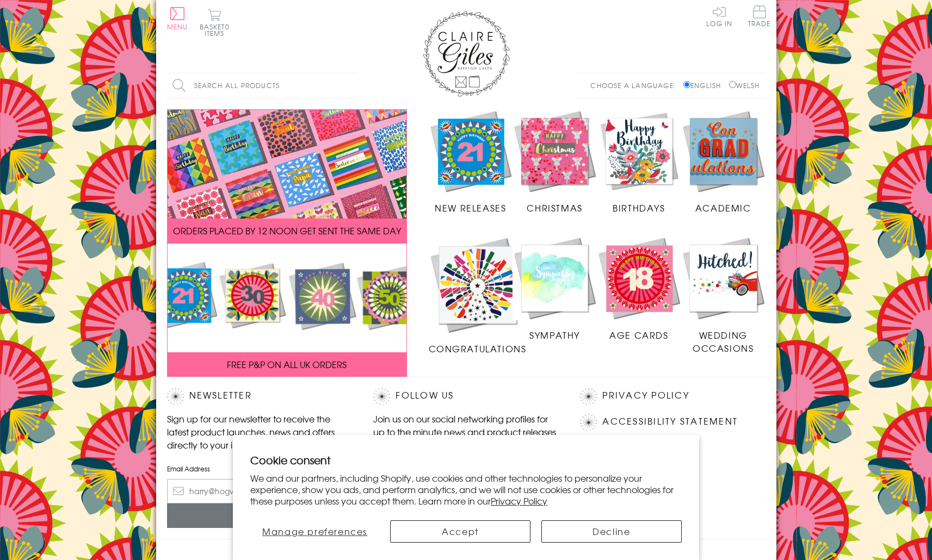 Image resolution: width=932 pixels, height=560 pixels. What do you see at coordinates (352, 85) in the screenshot?
I see `input: Search` at bounding box center [352, 85].